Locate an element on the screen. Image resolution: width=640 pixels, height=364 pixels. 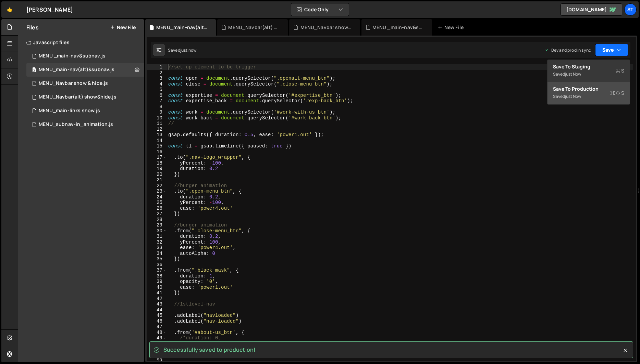
div: 28 is located at coordinates (156, 220).